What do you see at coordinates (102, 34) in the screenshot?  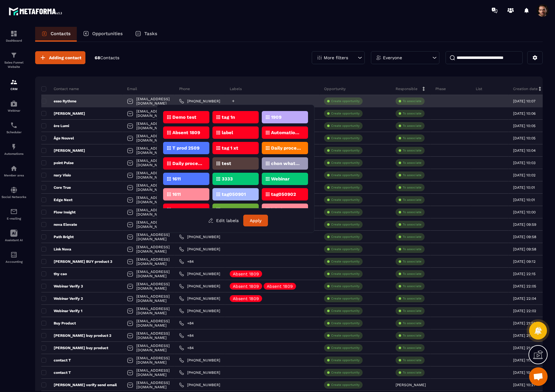 I see `a: Opportunities` at bounding box center [102, 34].